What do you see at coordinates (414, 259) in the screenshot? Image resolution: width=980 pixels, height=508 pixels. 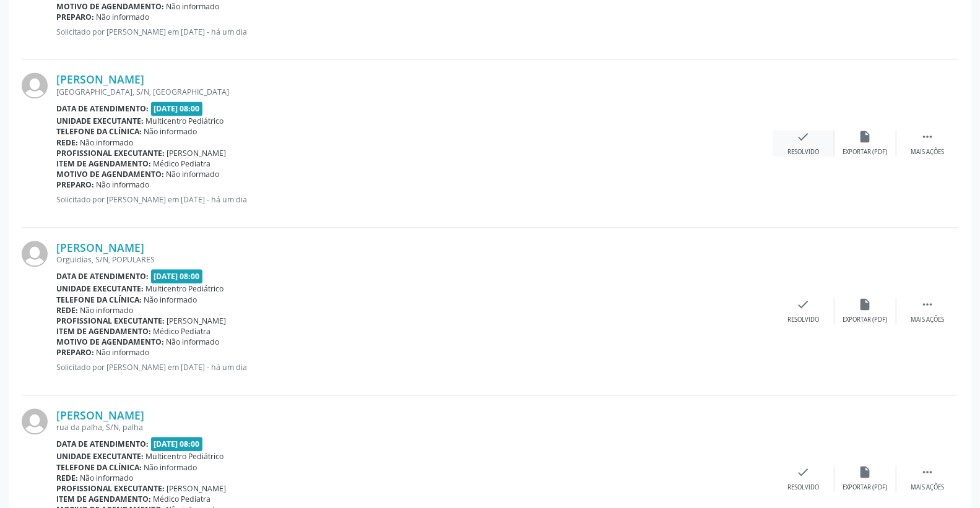 I see `div: Orguidias, S/N, POPULARES` at bounding box center [414, 259].